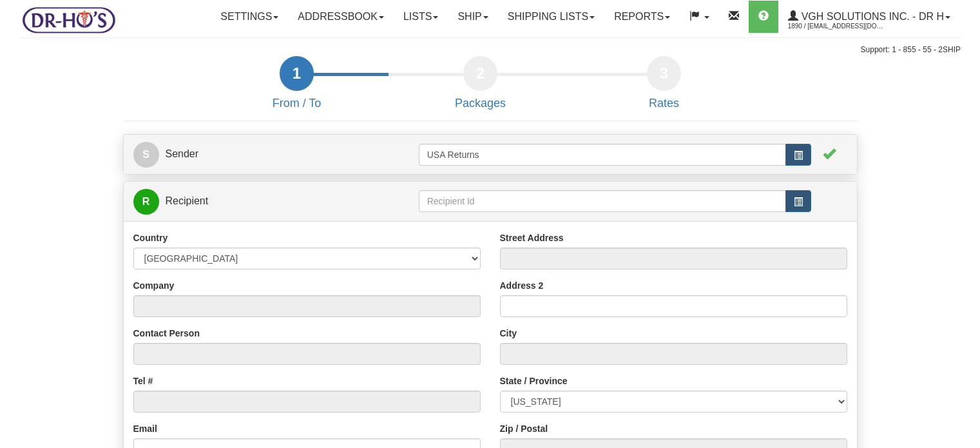  What do you see at coordinates (421, 17) in the screenshot?
I see `a: Lists` at bounding box center [421, 17].